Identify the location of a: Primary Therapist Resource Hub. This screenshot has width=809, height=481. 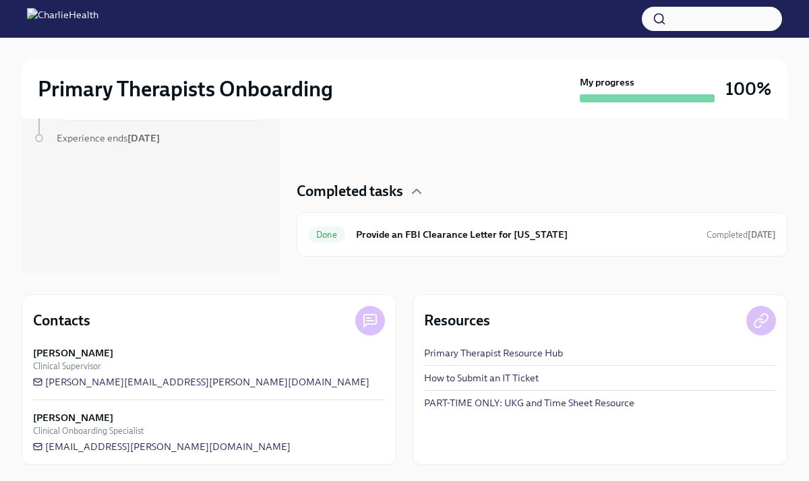
(494, 353).